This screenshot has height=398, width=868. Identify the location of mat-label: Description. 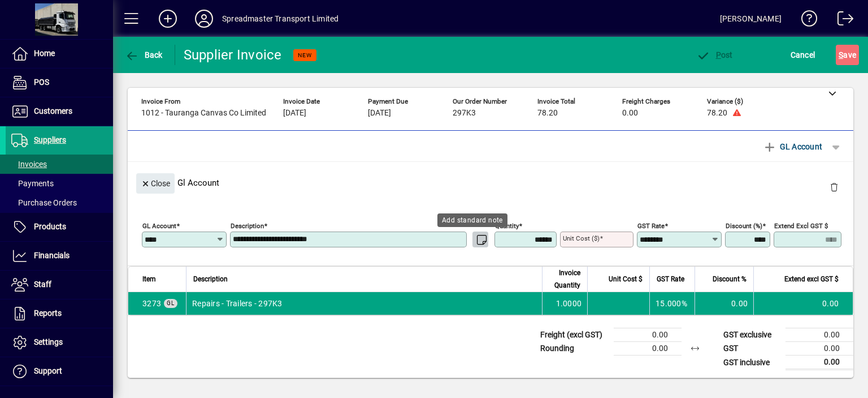
(247, 226).